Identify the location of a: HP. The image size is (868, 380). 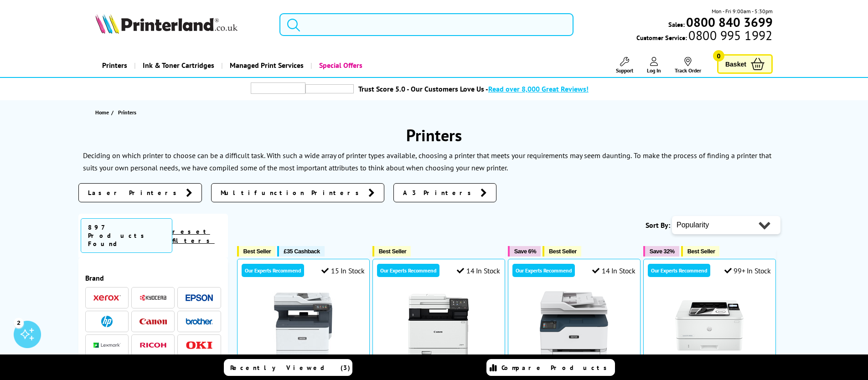
(107, 321).